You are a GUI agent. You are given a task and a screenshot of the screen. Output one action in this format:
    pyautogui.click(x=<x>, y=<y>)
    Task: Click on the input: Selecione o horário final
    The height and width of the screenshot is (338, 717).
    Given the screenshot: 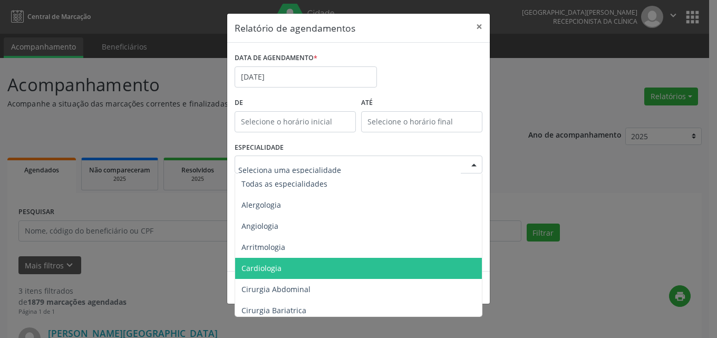 What is the action you would take?
    pyautogui.click(x=422, y=122)
    